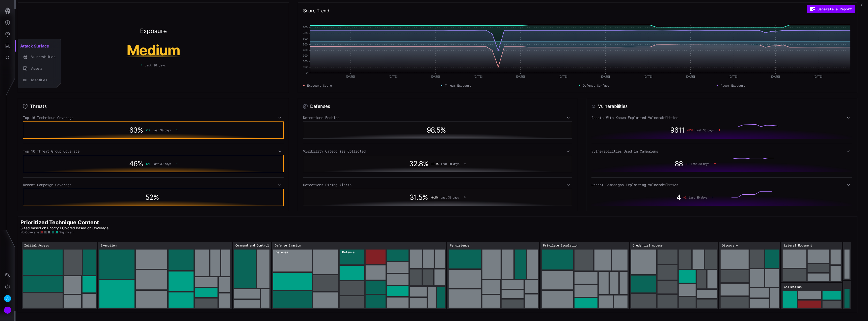  Describe the element at coordinates (39, 57) in the screenshot. I see `a: Vulnerabilities` at that location.